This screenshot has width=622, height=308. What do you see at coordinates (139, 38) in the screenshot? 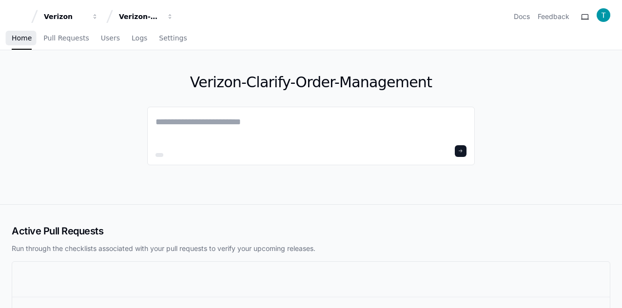
I see `span: Logs` at bounding box center [139, 38].